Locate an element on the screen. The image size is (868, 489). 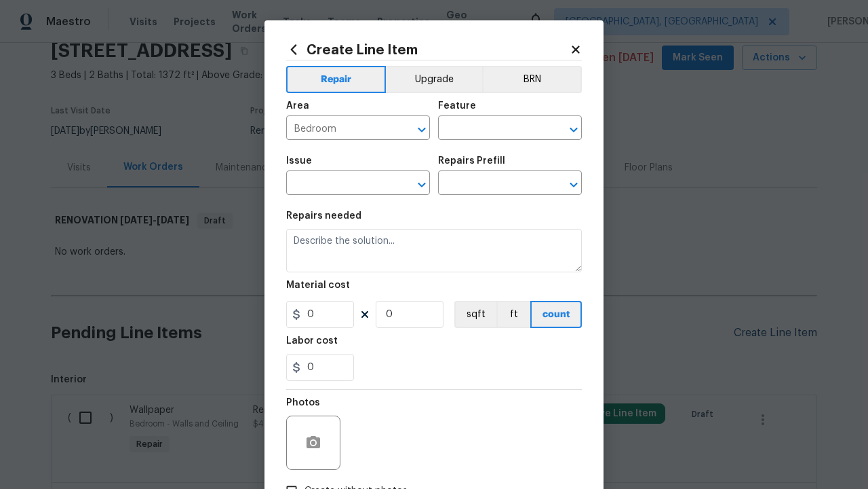
h5: Photos is located at coordinates (303, 403).